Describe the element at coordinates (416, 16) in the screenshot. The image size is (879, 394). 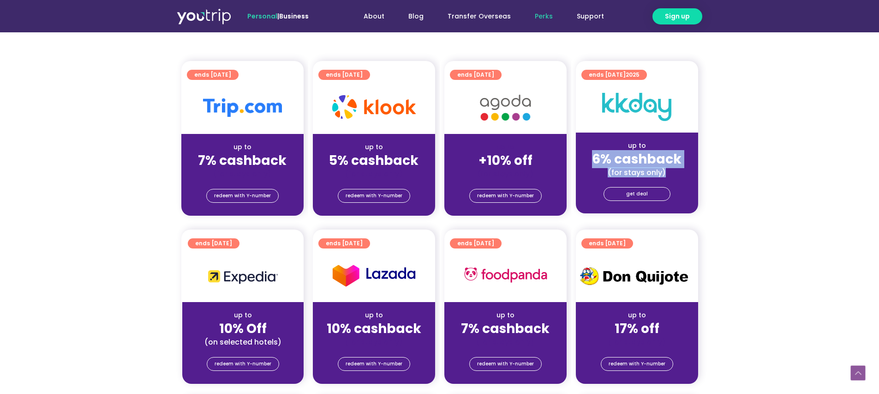
I see `a: Blog` at that location.